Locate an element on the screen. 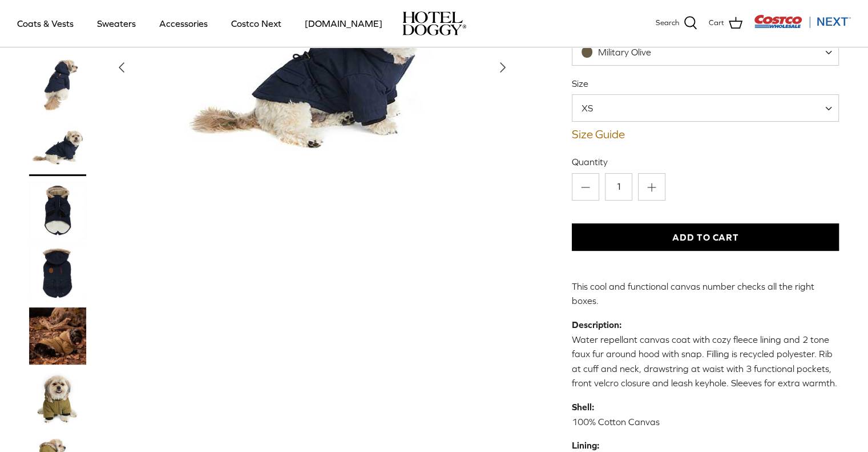  strong: Lining: is located at coordinates (586, 445).